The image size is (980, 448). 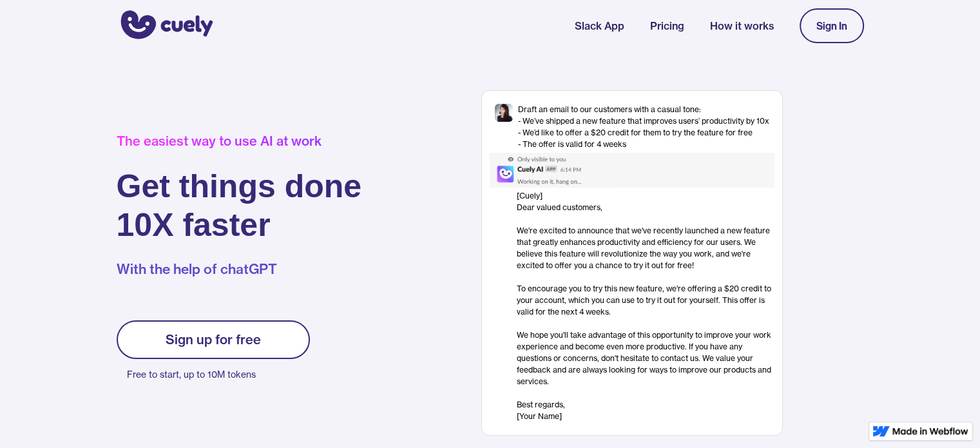 I want to click on h1: Get things done 10X faster, so click(x=239, y=206).